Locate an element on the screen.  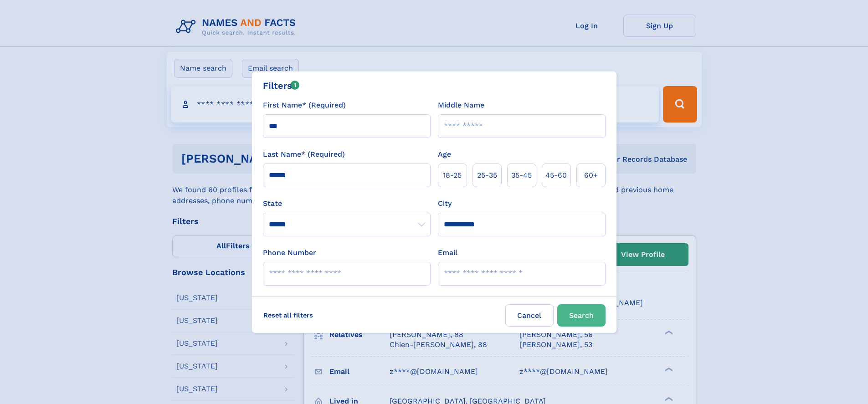
div: Filters is located at coordinates (281, 86).